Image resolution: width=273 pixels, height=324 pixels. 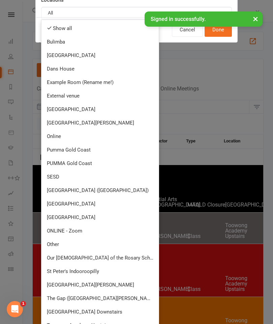 What do you see at coordinates (100, 42) in the screenshot?
I see `a: Bulimba` at bounding box center [100, 42].